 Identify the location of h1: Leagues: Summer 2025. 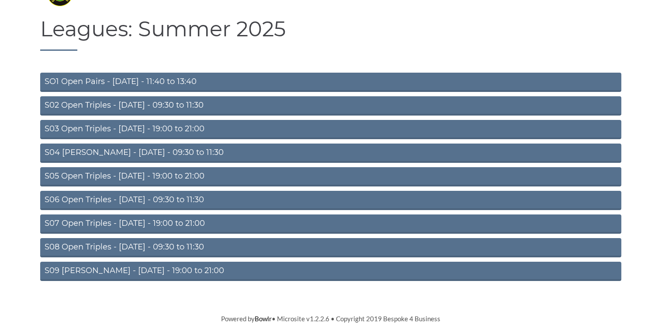
(331, 34).